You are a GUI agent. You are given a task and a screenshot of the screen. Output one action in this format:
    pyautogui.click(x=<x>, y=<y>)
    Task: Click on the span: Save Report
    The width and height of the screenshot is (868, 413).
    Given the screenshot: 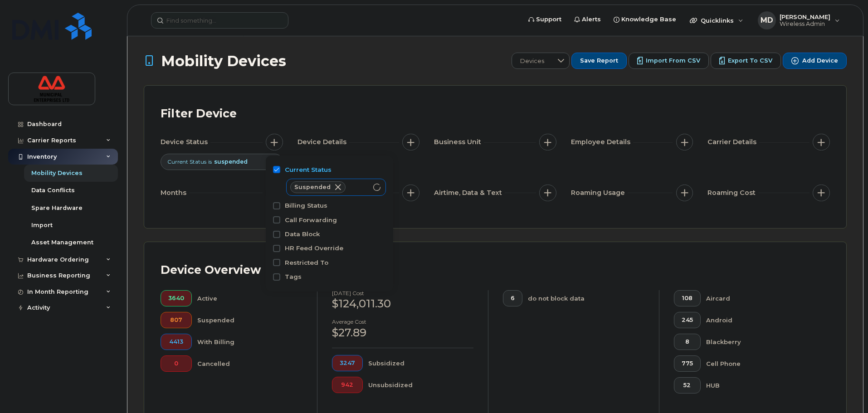 What is the action you would take?
    pyautogui.click(x=599, y=61)
    